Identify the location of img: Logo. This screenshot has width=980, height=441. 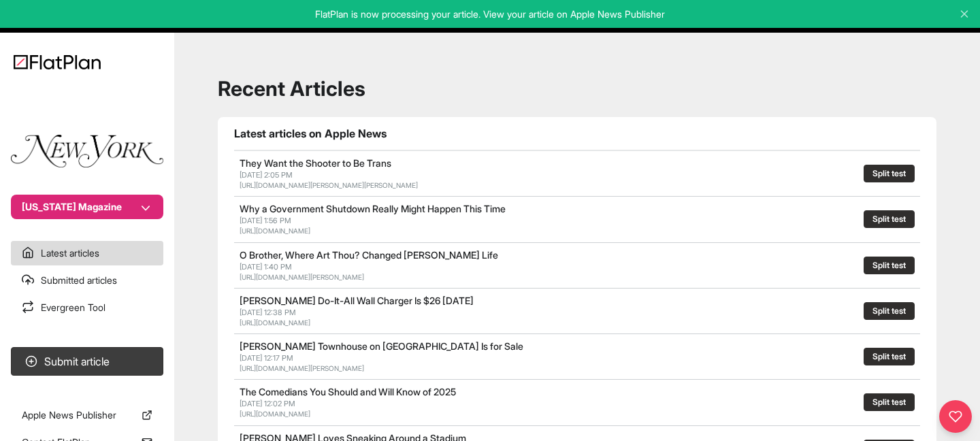
(58, 62).